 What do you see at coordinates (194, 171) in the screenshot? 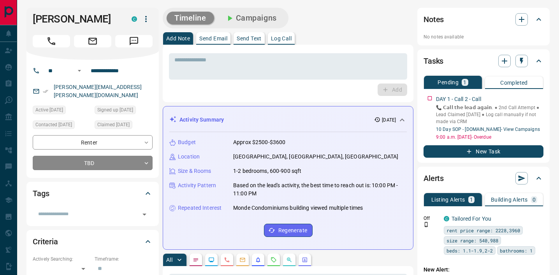
I see `p: Size & Rooms` at bounding box center [194, 171].